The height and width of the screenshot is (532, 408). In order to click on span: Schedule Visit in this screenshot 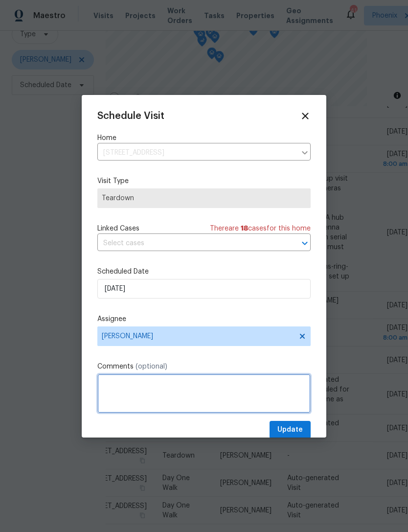, I will do `click(130, 116)`.